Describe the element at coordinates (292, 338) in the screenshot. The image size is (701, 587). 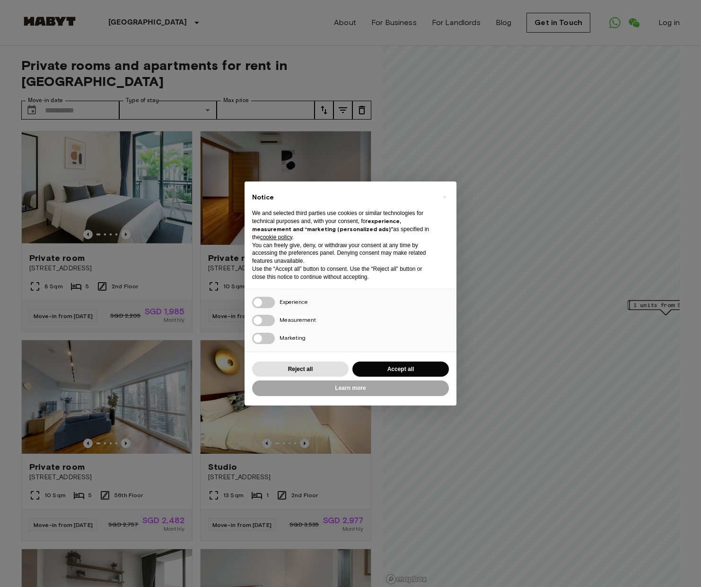
I see `span: Marketing` at that location.